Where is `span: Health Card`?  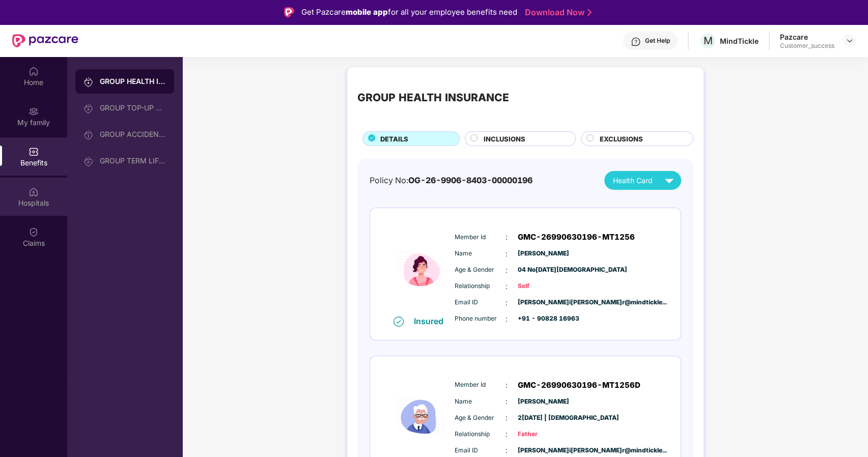 span: Health Card is located at coordinates (633, 181).